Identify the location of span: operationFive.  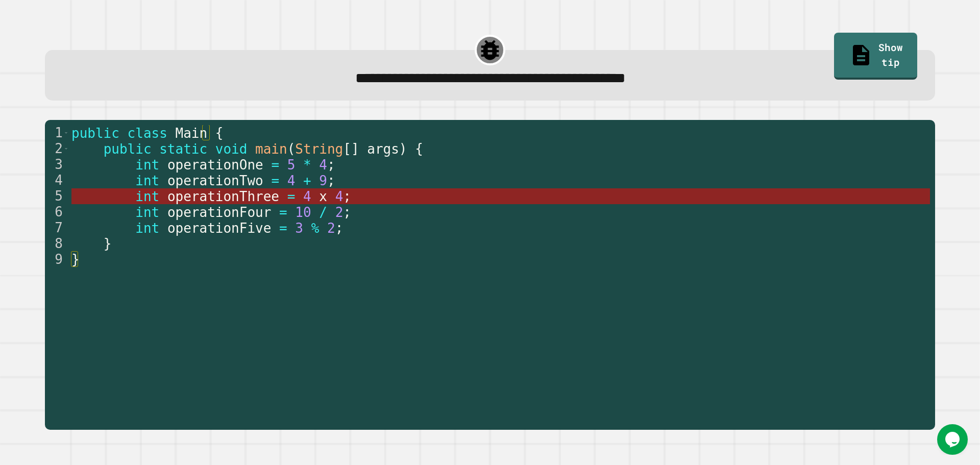
(219, 228).